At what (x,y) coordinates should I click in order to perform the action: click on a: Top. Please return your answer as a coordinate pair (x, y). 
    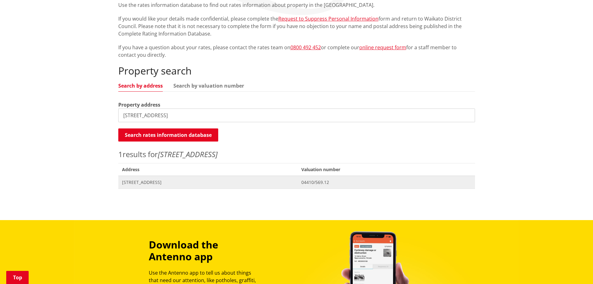
    Looking at the image, I should click on (17, 277).